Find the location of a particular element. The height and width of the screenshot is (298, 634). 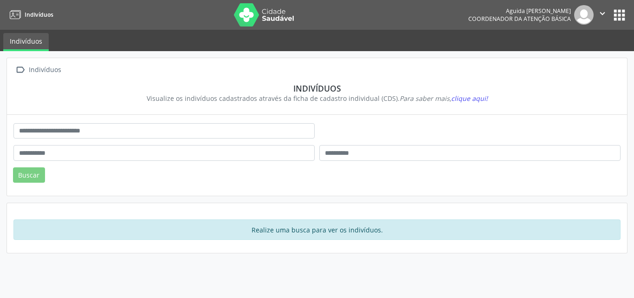

span: clique aqui! is located at coordinates (469, 98).